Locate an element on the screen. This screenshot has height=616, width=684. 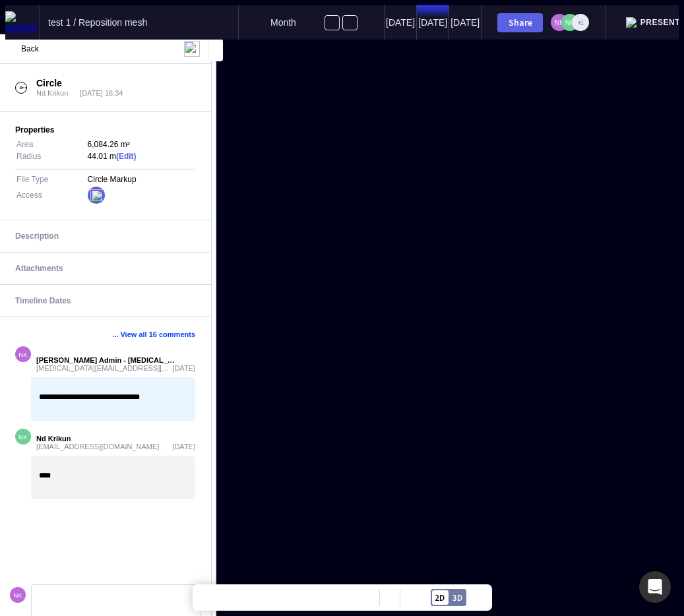
span: Month is located at coordinates (283, 23).